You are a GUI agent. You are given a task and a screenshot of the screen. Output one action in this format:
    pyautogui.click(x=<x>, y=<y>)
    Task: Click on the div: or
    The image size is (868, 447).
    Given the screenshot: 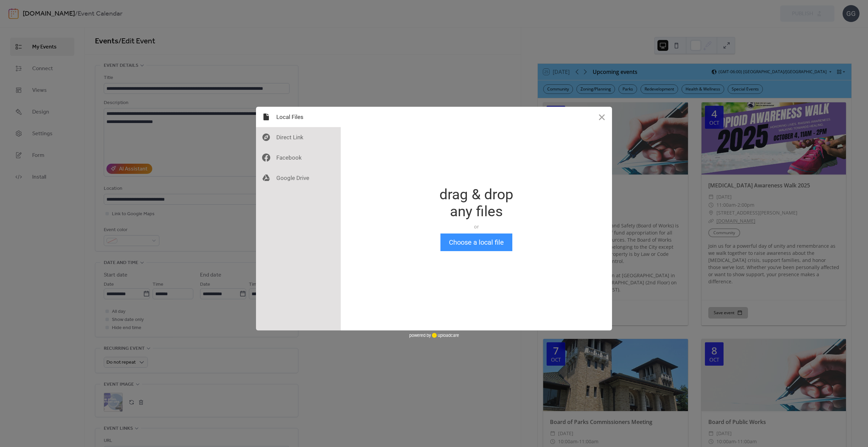 What is the action you would take?
    pyautogui.click(x=476, y=227)
    